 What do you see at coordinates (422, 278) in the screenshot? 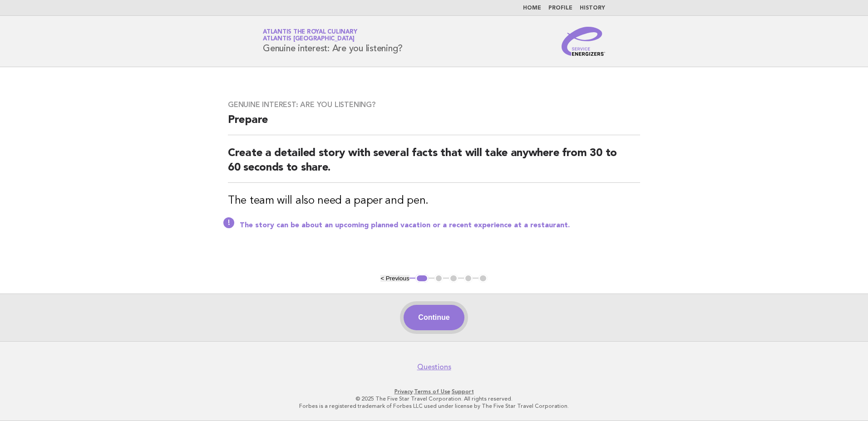
I see `button: 1` at bounding box center [422, 278].